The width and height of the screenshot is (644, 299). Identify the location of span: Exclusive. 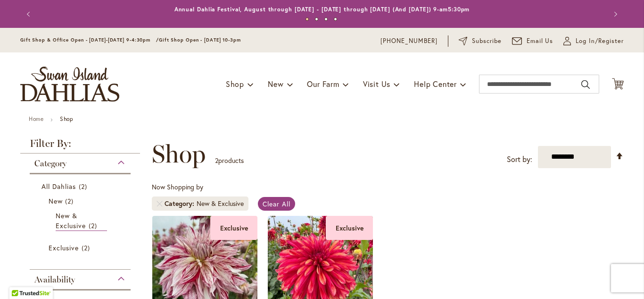
(64, 247).